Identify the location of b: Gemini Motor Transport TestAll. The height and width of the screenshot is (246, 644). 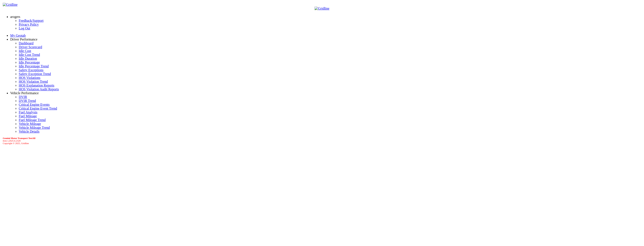
(19, 138).